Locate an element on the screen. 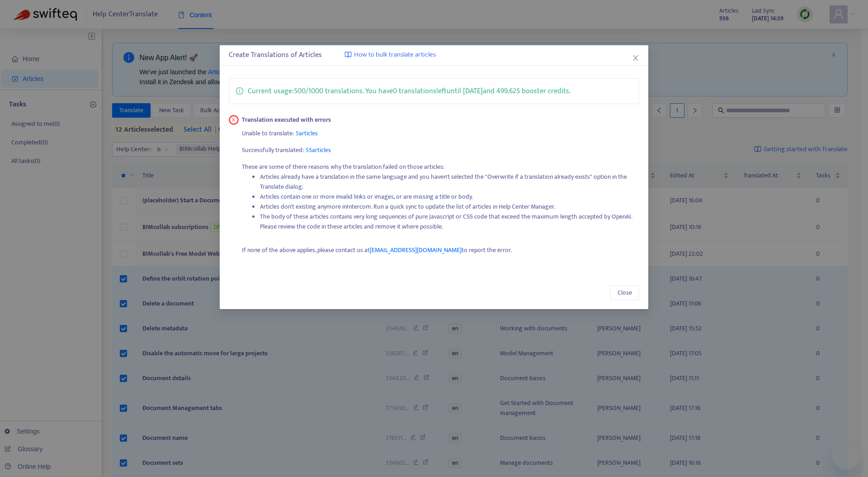 This screenshot has width=868, height=477. img: image-link is located at coordinates (348, 55).